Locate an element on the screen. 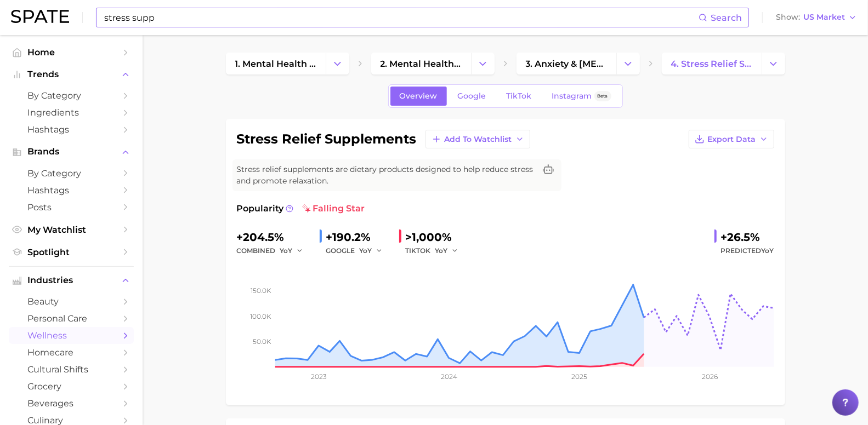  span: US Market is located at coordinates (824, 17).